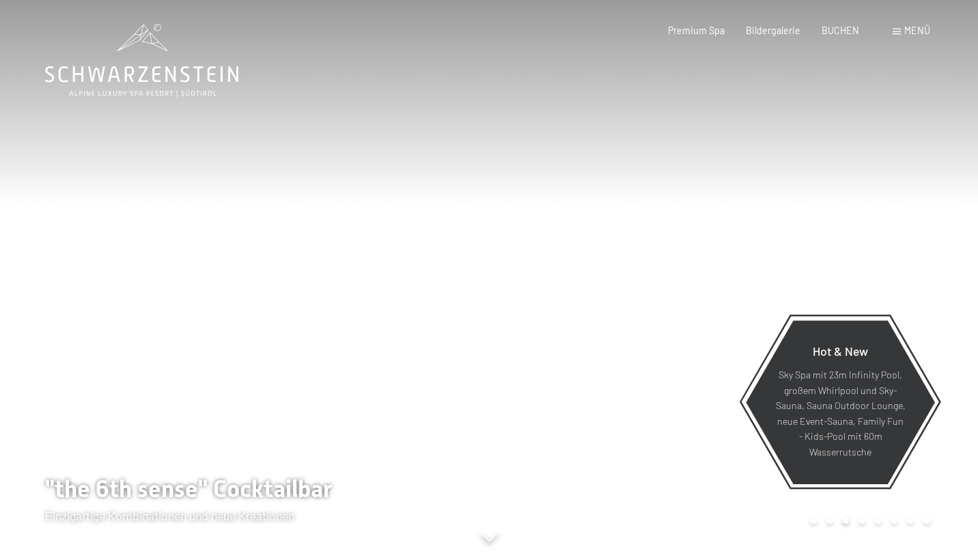 The height and width of the screenshot is (560, 978). I want to click on div: Carousel Page 8, so click(927, 521).